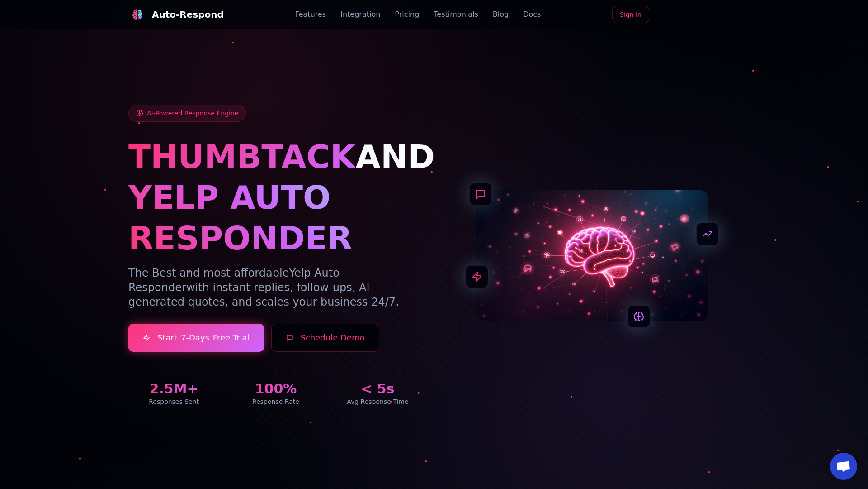 The width and height of the screenshot is (868, 489). I want to click on a: Blog, so click(501, 15).